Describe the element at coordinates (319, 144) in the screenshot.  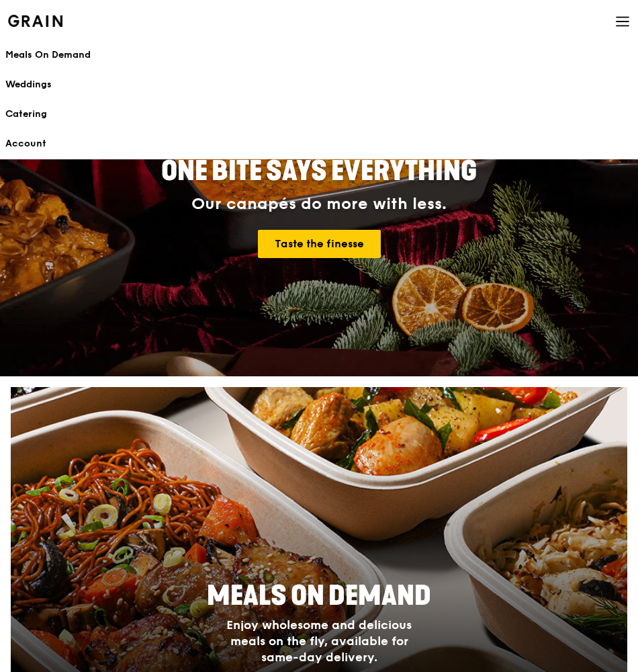
I see `a: Account` at that location.